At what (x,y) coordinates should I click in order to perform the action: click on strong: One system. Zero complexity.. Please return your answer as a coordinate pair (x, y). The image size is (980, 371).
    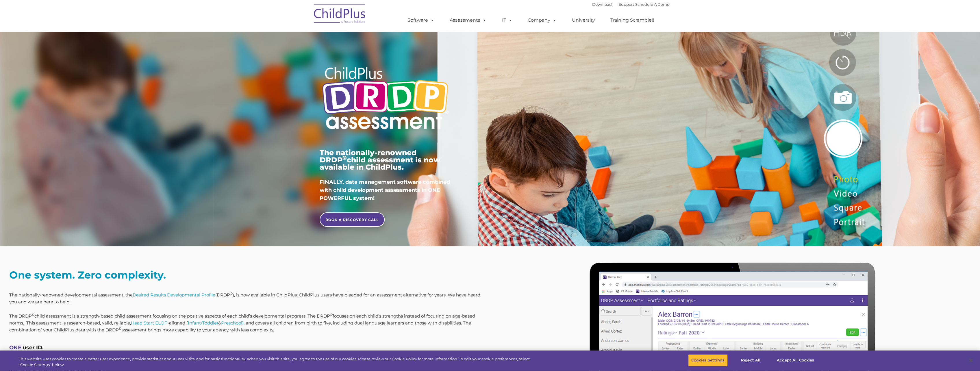
    Looking at the image, I should click on (88, 274).